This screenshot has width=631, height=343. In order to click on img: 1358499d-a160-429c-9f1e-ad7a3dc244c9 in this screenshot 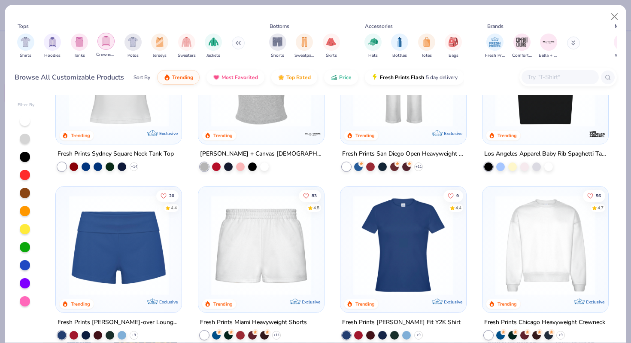, I will do `click(545, 245)`.